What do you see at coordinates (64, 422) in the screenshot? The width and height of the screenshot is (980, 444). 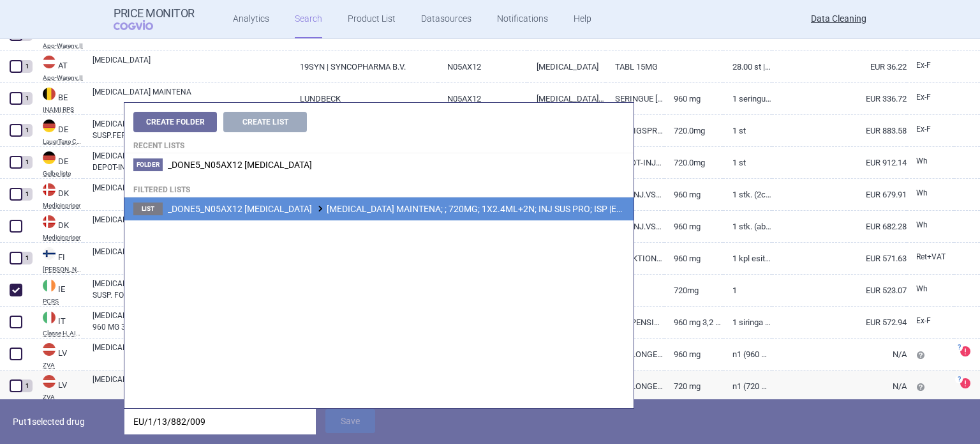 I see `p: Put selected drug` at bounding box center [64, 422].